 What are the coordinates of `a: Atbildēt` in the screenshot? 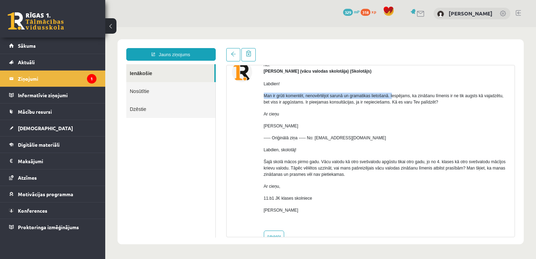 It's located at (169, 210).